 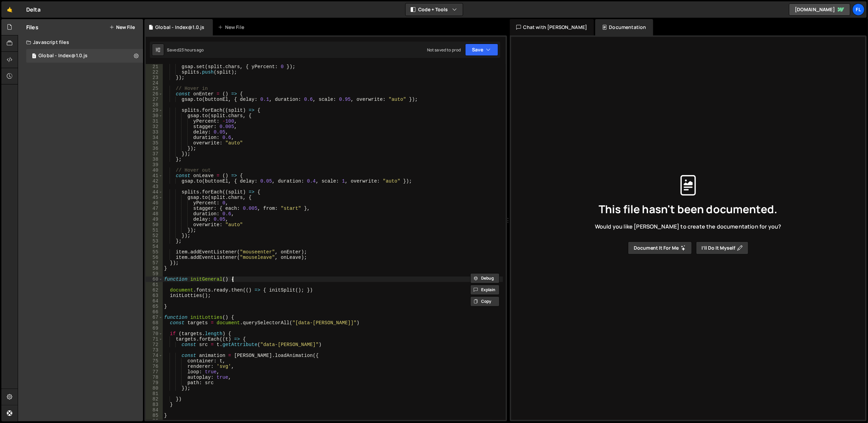 I want to click on div: 41, so click(x=154, y=175).